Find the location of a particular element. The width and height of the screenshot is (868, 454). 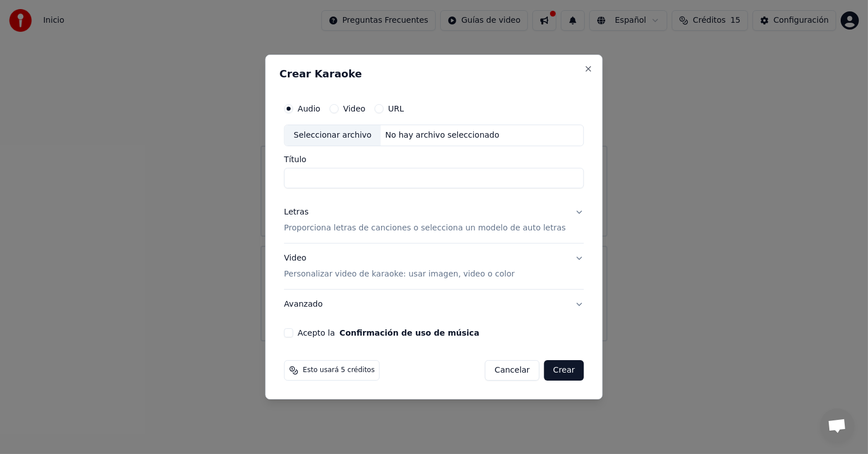

button: Crear is located at coordinates (564, 371).